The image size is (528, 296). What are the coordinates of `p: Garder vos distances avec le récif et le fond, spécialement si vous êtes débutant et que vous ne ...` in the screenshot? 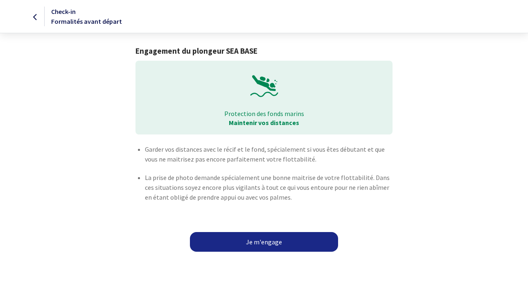 It's located at (269, 154).